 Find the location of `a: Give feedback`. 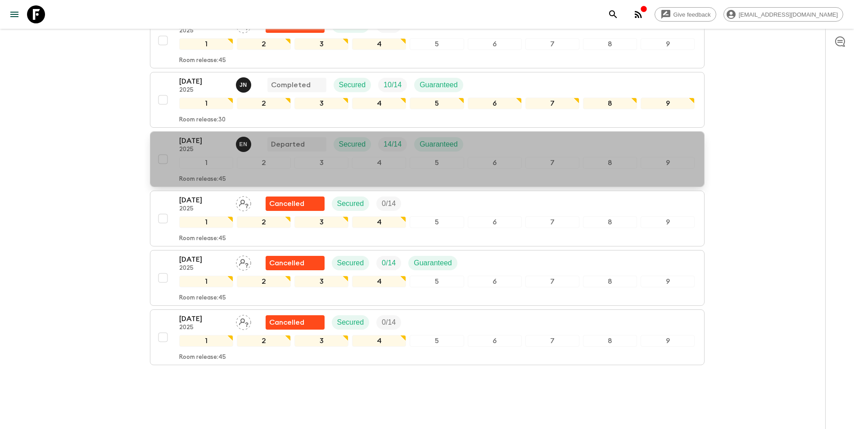

a: Give feedback is located at coordinates (685, 14).